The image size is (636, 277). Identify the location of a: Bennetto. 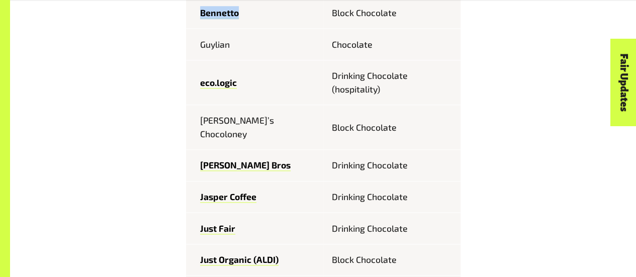
(219, 13).